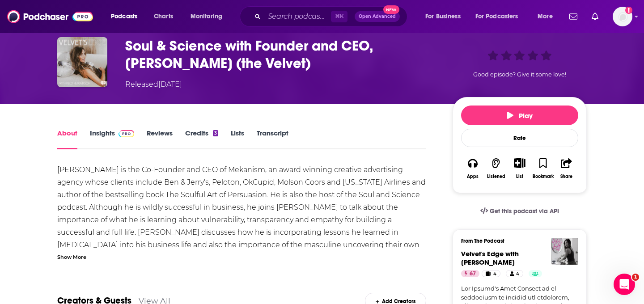 The width and height of the screenshot is (644, 304). I want to click on button: Bookmark, so click(543, 168).